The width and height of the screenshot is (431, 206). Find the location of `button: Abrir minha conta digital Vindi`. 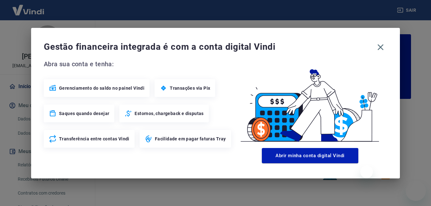

button: Abrir minha conta digital Vindi is located at coordinates (310, 156).